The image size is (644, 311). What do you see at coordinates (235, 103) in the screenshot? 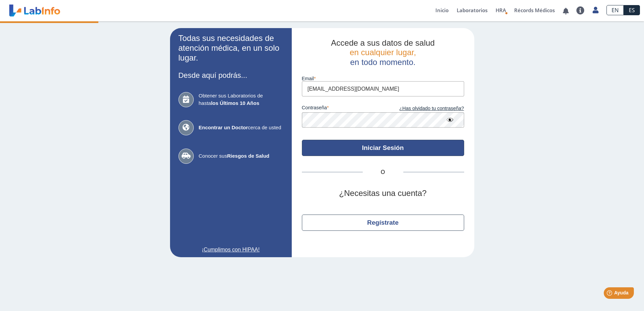
I see `b: los Últimos 10 Años` at bounding box center [235, 103].